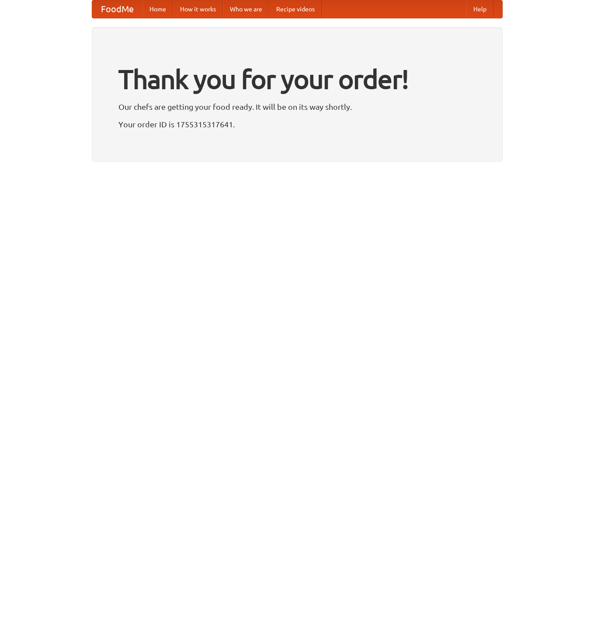  What do you see at coordinates (296, 9) in the screenshot?
I see `a: Recipe videos` at bounding box center [296, 9].